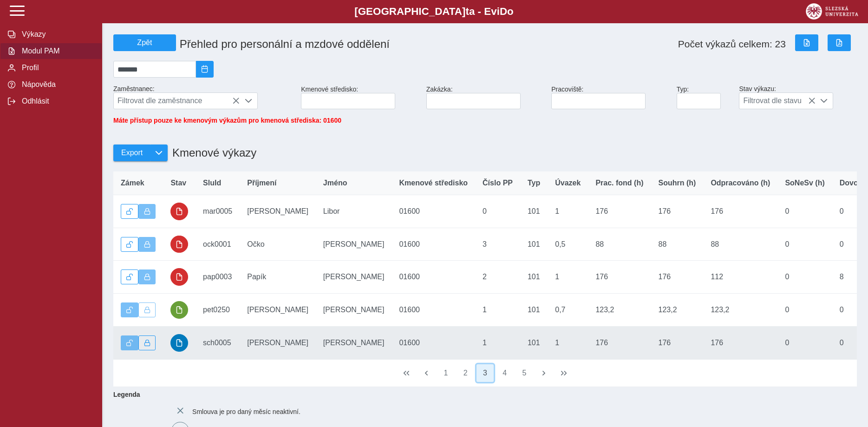  What do you see at coordinates (147, 343) in the screenshot?
I see `button: Uzamknout` at bounding box center [147, 343].